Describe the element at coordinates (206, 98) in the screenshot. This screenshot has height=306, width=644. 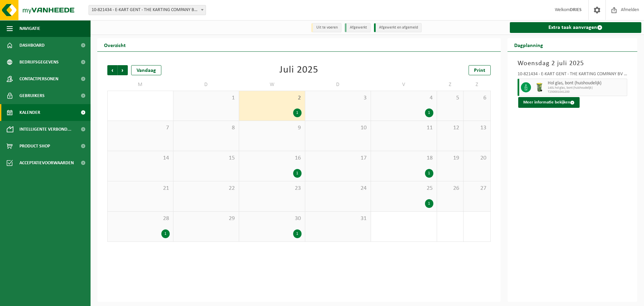
I see `span: 1` at that location.